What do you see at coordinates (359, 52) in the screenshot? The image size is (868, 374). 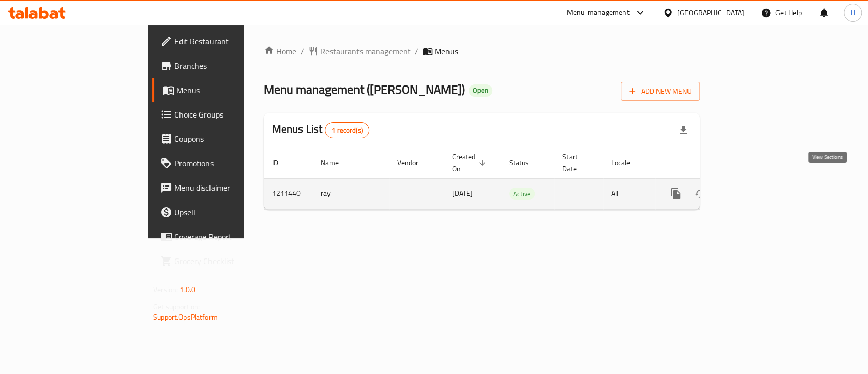 I see `a: Restaurants management` at bounding box center [359, 52].